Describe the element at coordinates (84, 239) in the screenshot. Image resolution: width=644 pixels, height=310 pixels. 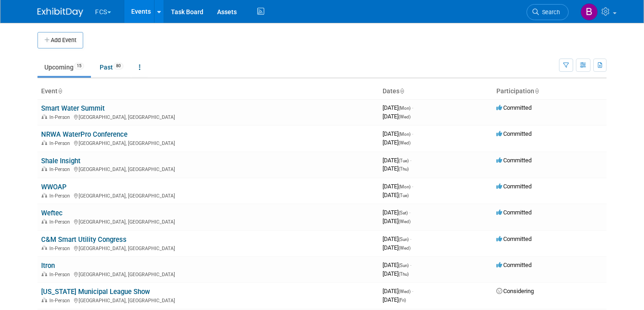
I see `a: C&M Smart Utility Congress` at that location.